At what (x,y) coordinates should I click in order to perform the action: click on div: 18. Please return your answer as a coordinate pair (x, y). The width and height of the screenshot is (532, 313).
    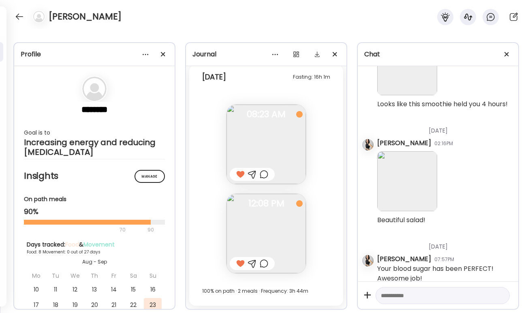
    Looking at the image, I should click on (55, 305).